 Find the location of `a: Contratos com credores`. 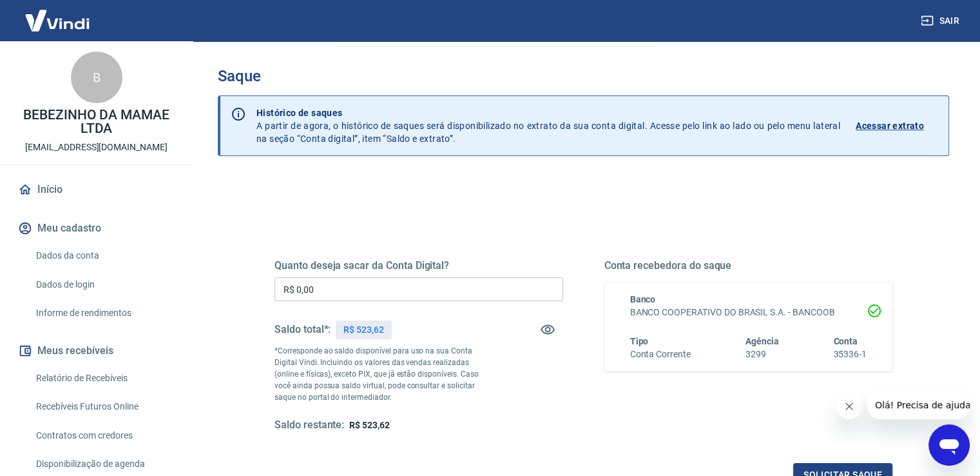

a: Contratos com credores is located at coordinates (104, 435).